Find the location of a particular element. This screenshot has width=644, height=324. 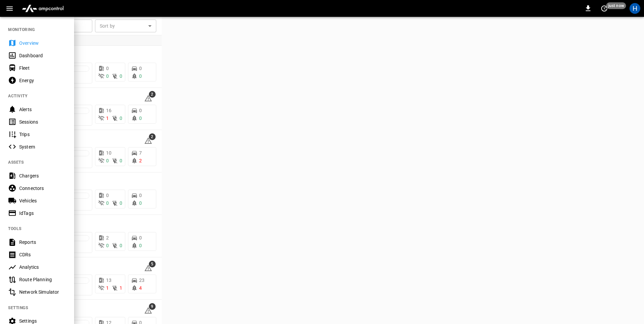

div: Connectors is located at coordinates (43, 188).